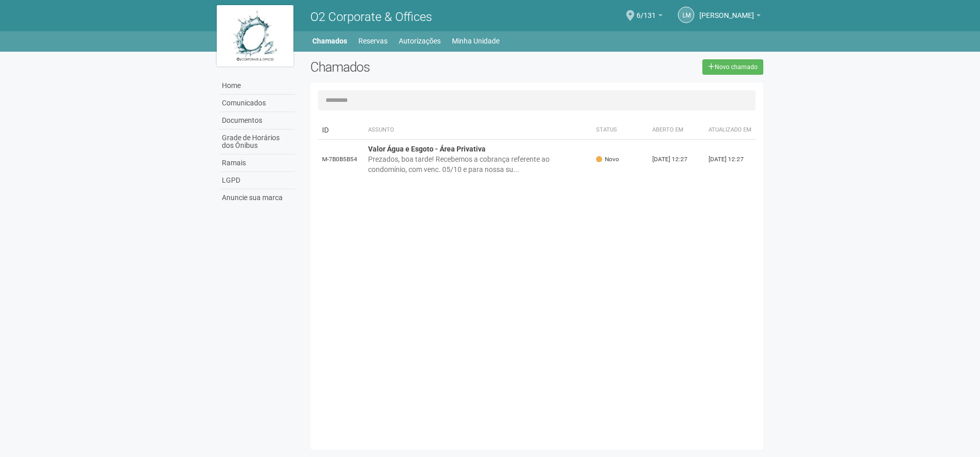 The height and width of the screenshot is (457, 980). What do you see at coordinates (726, 10) in the screenshot?
I see `span: Lana Martins` at bounding box center [726, 10].